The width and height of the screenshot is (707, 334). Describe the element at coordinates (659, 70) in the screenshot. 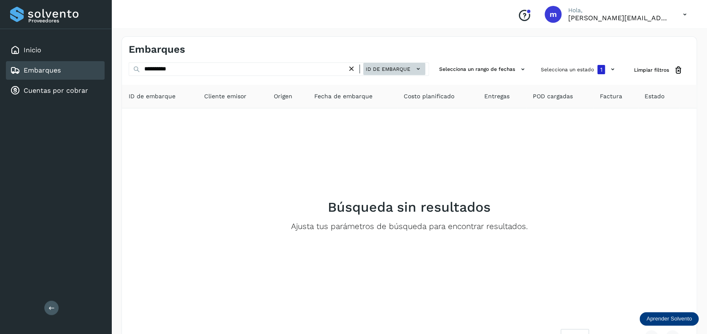

I see `button: Limpiar filtros` at that location.